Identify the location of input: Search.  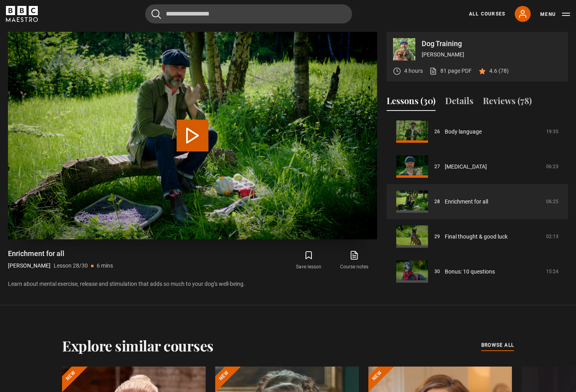
(249, 14).